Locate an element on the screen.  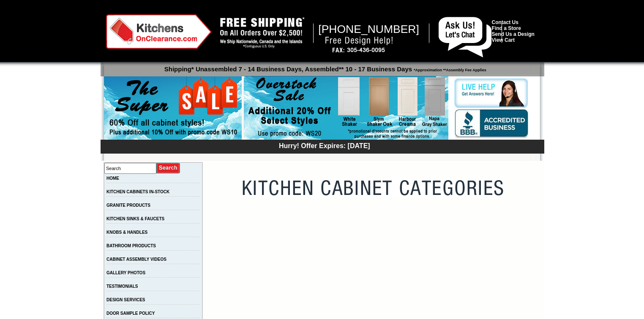
a: Send Us a Design is located at coordinates (513, 34).